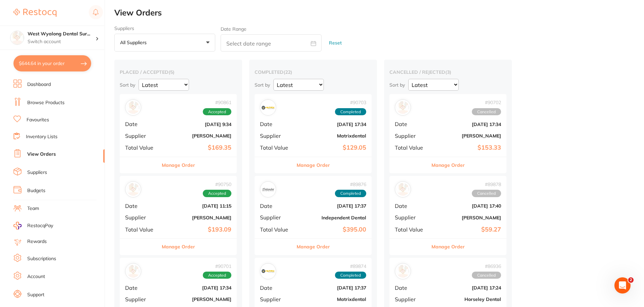 The image size is (644, 307). I want to click on input: Select date range, so click(271, 43).